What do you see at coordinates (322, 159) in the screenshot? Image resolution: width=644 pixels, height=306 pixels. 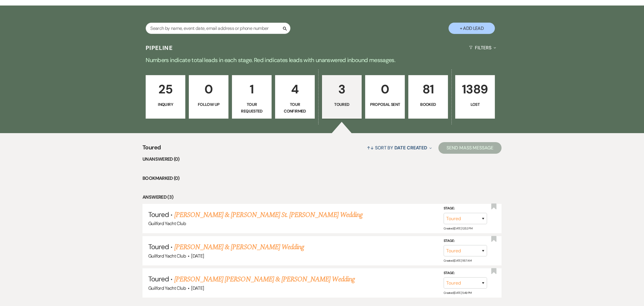 I see `li: Unanswered (0)` at bounding box center [322, 159].